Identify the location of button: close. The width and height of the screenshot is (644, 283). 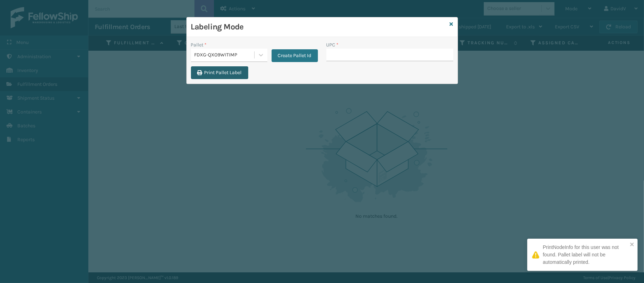
(632, 244).